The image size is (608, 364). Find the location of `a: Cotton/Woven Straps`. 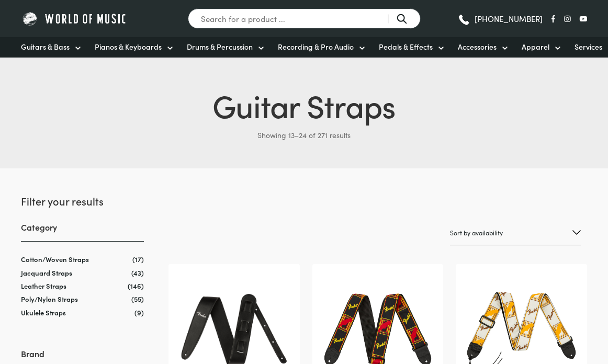

a: Cotton/Woven Straps is located at coordinates (55, 259).